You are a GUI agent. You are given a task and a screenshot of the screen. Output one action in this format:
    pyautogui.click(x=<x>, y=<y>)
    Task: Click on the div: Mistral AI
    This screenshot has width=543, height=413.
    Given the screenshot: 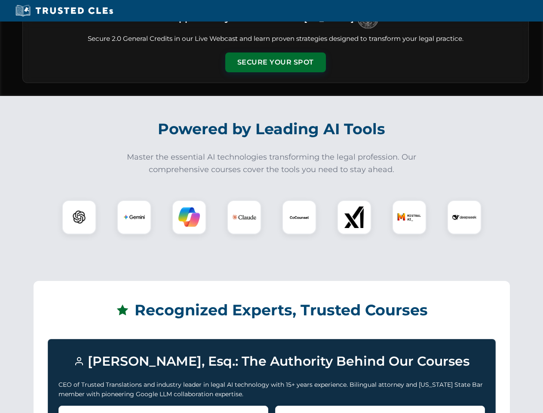 What is the action you would take?
    pyautogui.click(x=409, y=217)
    